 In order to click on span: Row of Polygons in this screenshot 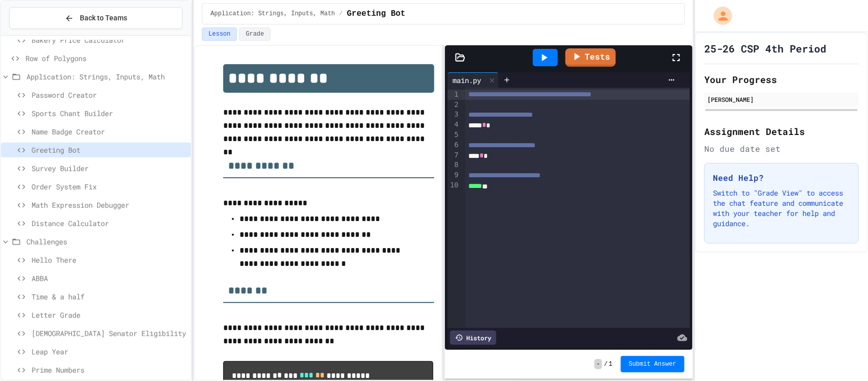, I will do `click(106, 58)`.